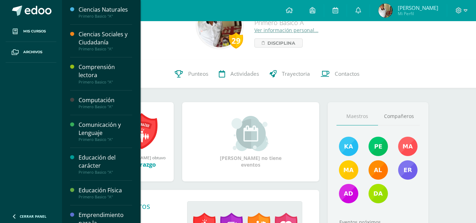  Describe the element at coordinates (33, 216) in the screenshot. I see `span: Cerrar panel` at that location.